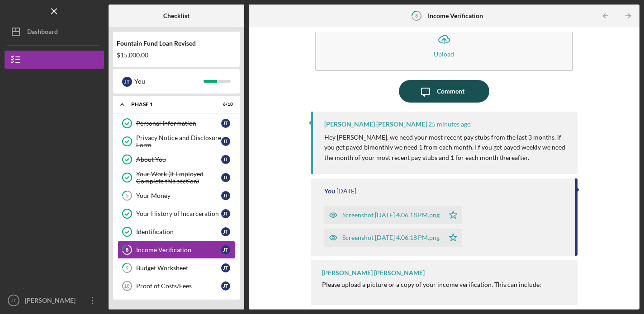  Describe the element at coordinates (179, 232) in the screenshot. I see `div: Identification` at that location.